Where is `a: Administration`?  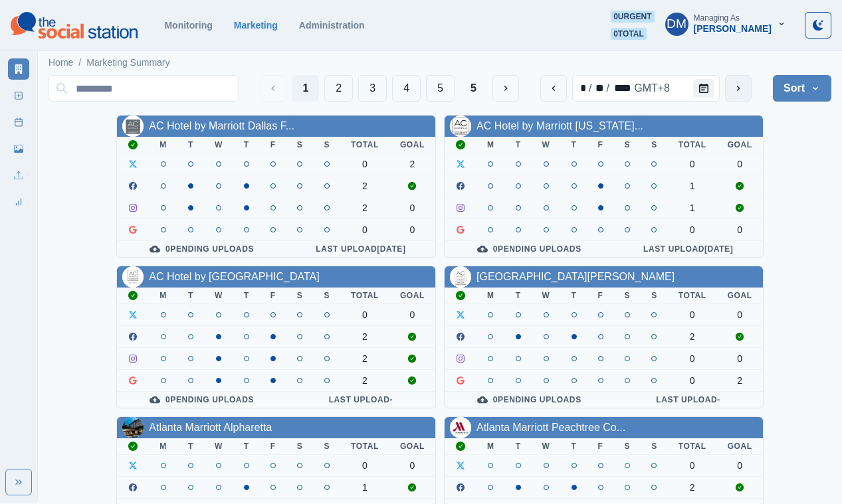
a: Administration is located at coordinates (331, 26).